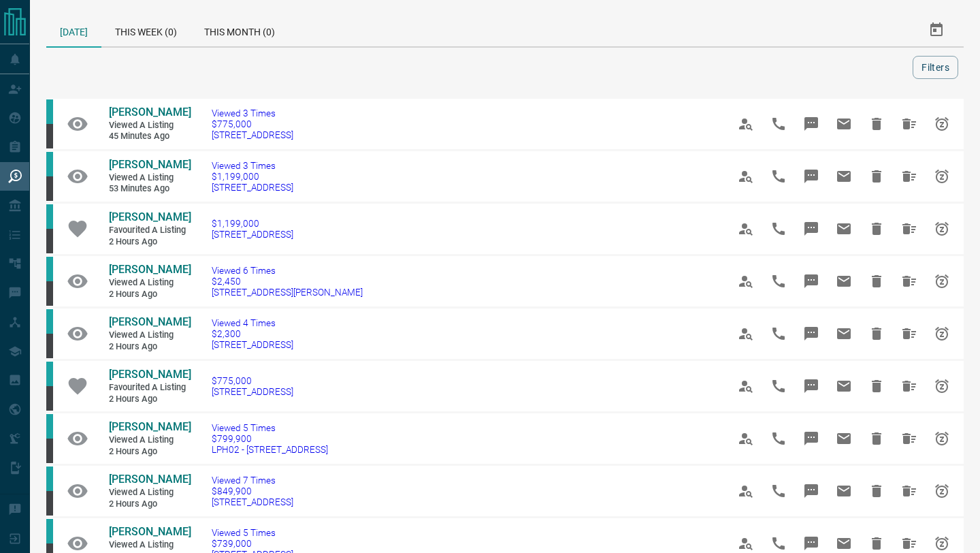 This screenshot has height=553, width=980. What do you see at coordinates (253, 323) in the screenshot?
I see `span: Viewed 4 Times` at bounding box center [253, 323].